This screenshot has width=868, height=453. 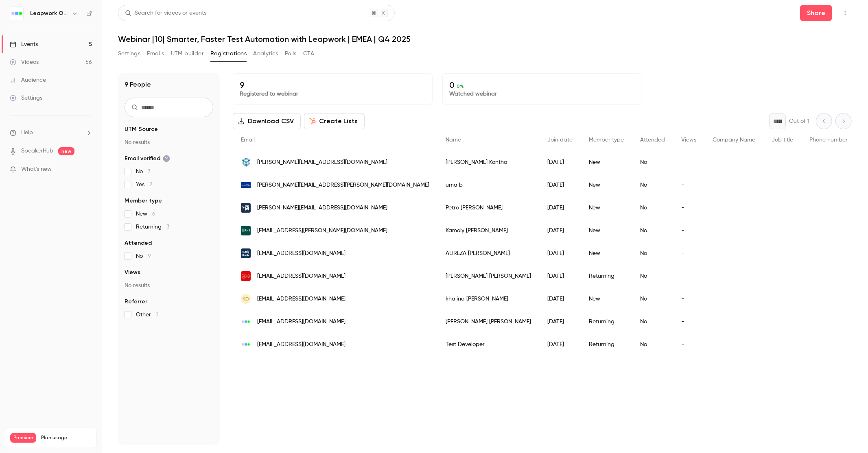 What do you see at coordinates (246, 185) in the screenshot?
I see `img: transcore.com` at bounding box center [246, 185].